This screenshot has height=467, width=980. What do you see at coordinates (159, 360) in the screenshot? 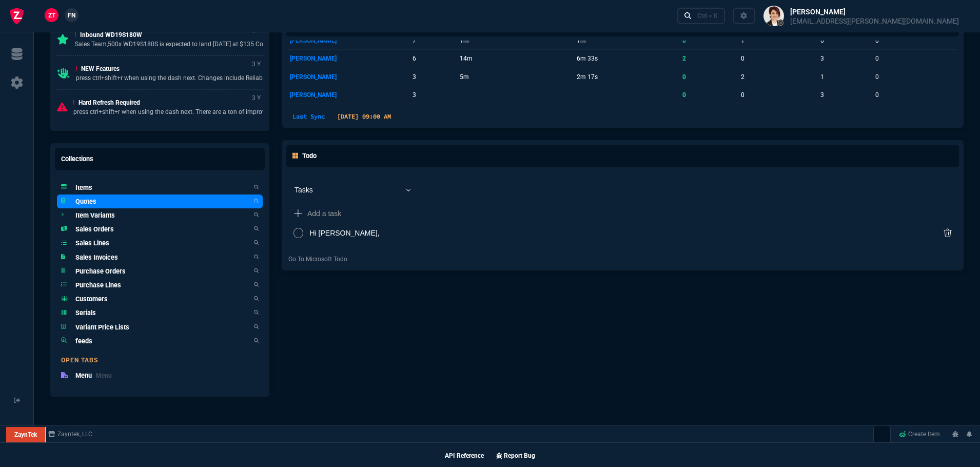
I see `h6: Open Tabs` at bounding box center [159, 360].